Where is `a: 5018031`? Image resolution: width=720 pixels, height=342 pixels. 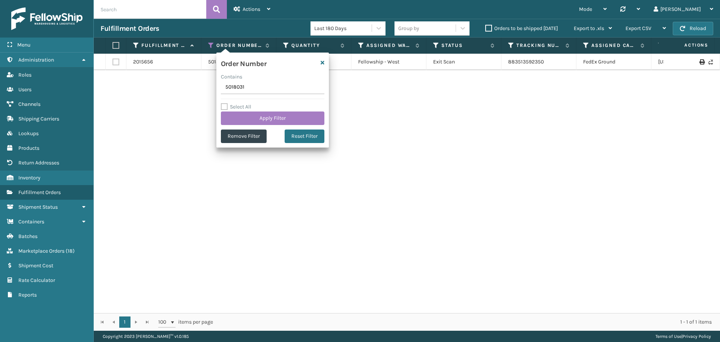
a: 5018031 is located at coordinates (218, 62).